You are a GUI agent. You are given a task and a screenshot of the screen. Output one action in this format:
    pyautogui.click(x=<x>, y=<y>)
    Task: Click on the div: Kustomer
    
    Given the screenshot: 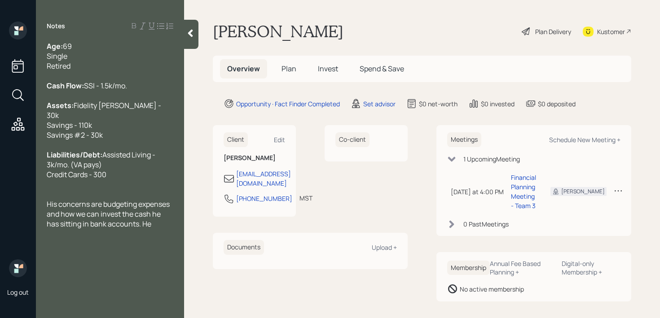 What is the action you would take?
    pyautogui.click(x=611, y=31)
    